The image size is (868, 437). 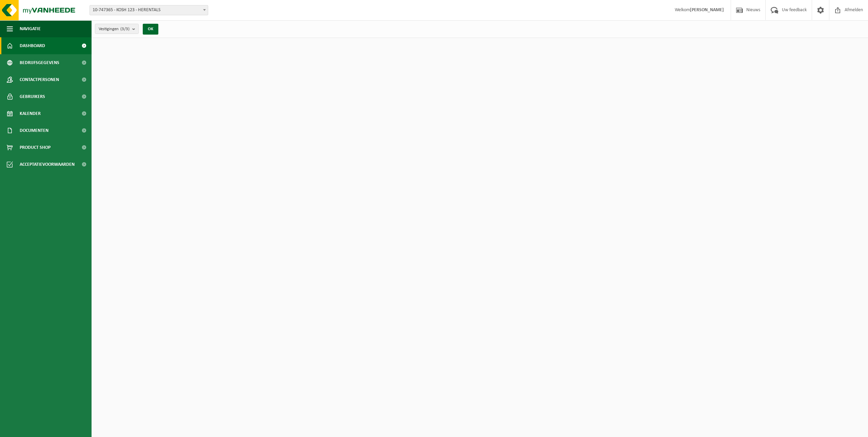 I want to click on span: Vestigingen, so click(x=114, y=29).